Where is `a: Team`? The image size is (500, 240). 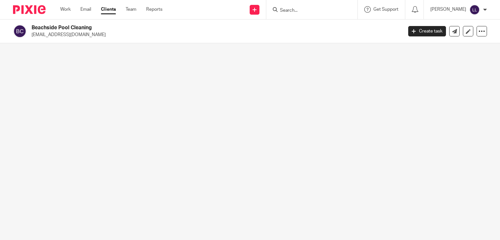
a: Team is located at coordinates (131, 9).